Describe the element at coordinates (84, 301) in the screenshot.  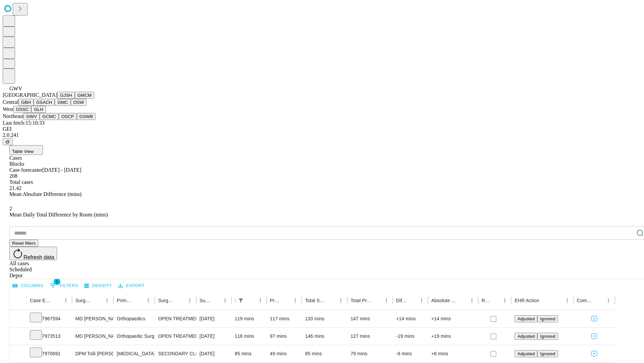
I see `div: Surgeon Name` at that location.